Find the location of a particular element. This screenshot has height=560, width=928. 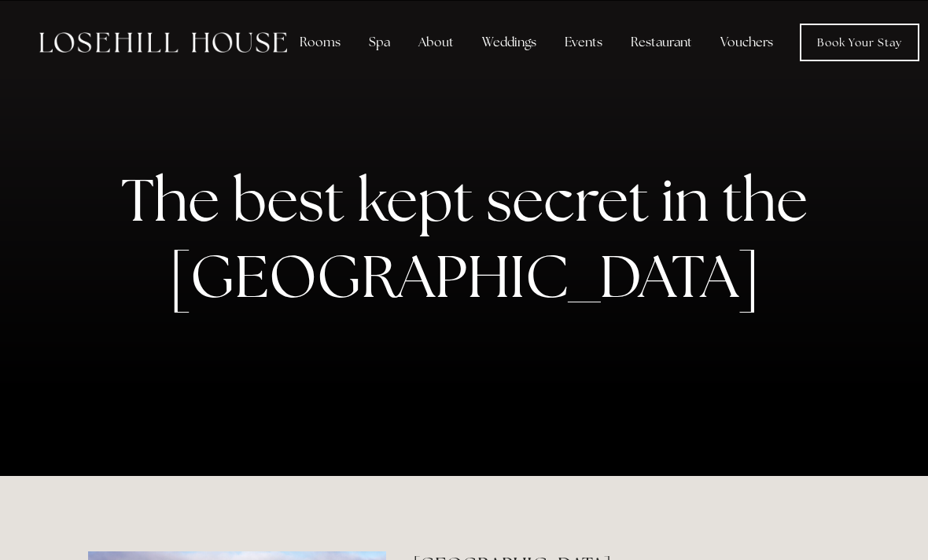

div: Rooms is located at coordinates (320, 42).